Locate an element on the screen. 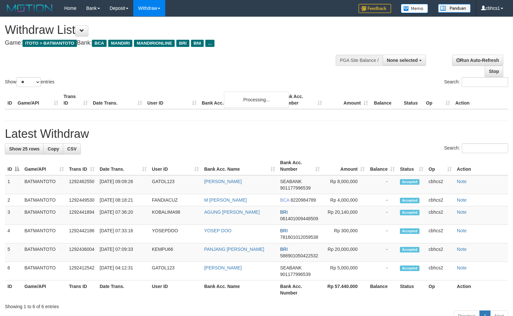  th: Op: activate to sort column ascending is located at coordinates (440, 166).